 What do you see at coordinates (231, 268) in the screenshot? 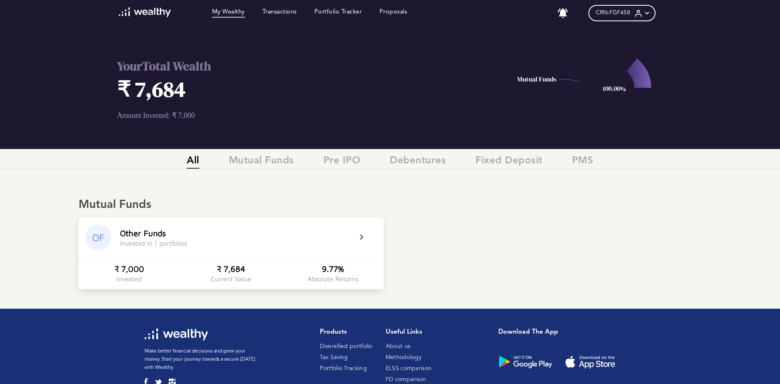
I see `div: ₹ 7,684` at bounding box center [231, 268].